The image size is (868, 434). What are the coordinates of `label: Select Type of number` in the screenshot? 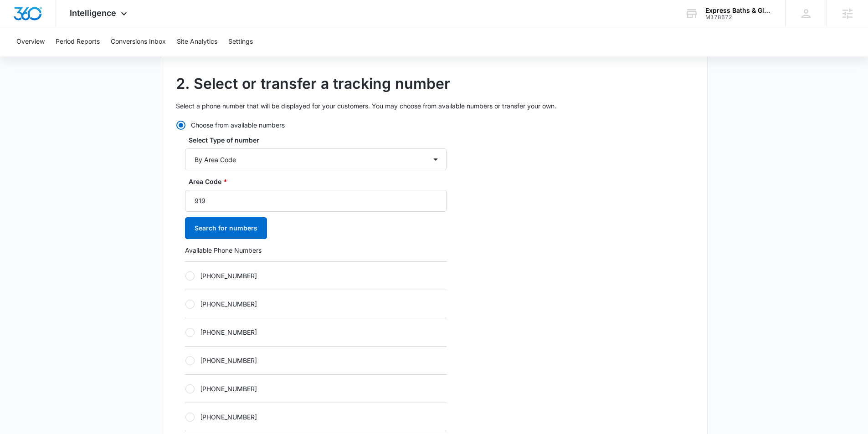 It's located at (319, 140).